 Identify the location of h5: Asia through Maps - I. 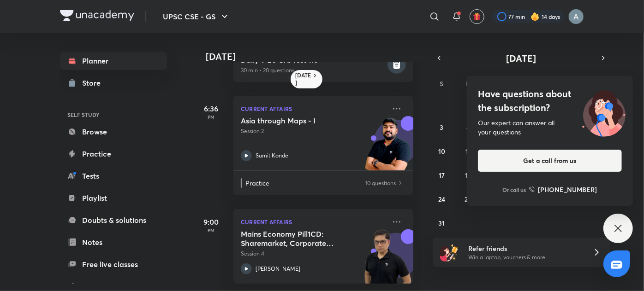
(298, 121).